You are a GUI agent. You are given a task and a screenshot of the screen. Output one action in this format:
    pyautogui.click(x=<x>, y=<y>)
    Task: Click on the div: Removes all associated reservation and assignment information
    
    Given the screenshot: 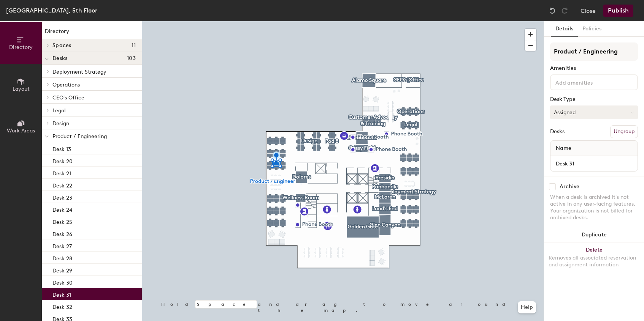 What is the action you would take?
    pyautogui.click(x=594, y=262)
    